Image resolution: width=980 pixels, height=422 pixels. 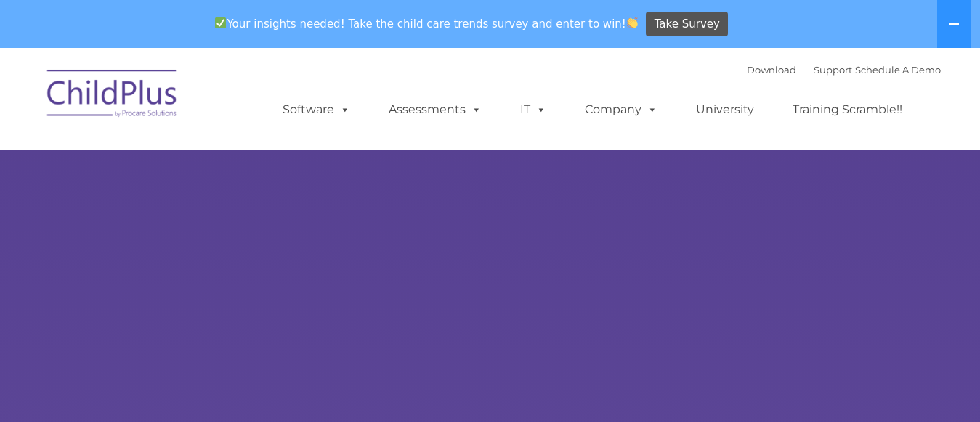 What do you see at coordinates (771, 70) in the screenshot?
I see `a: Download` at bounding box center [771, 70].